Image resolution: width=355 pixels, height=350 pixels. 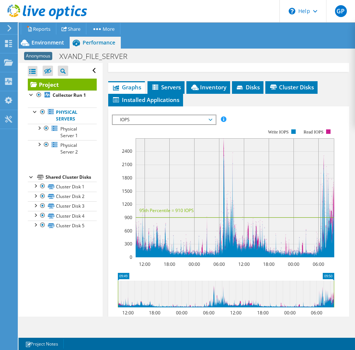 I want to click on a: Physical Server 1, so click(x=62, y=132).